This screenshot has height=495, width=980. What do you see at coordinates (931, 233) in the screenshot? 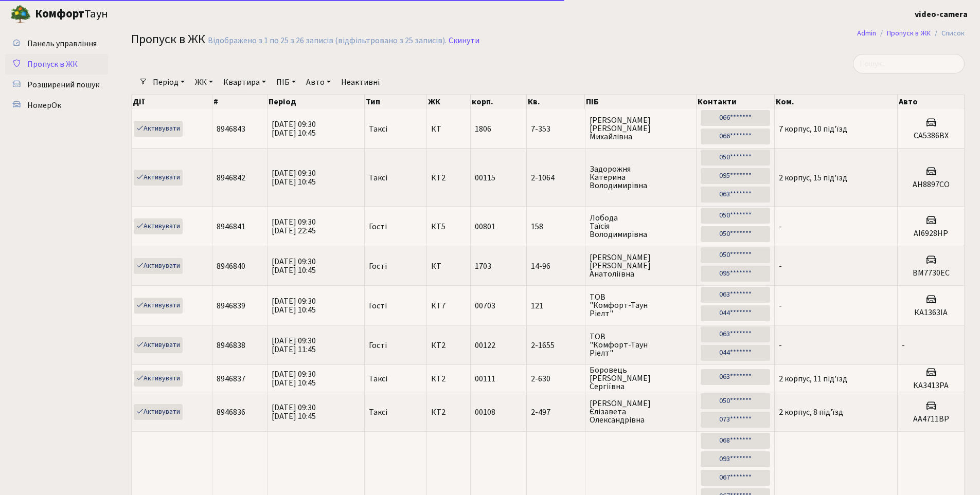
I see `h5: АІ6928НР` at bounding box center [931, 233].